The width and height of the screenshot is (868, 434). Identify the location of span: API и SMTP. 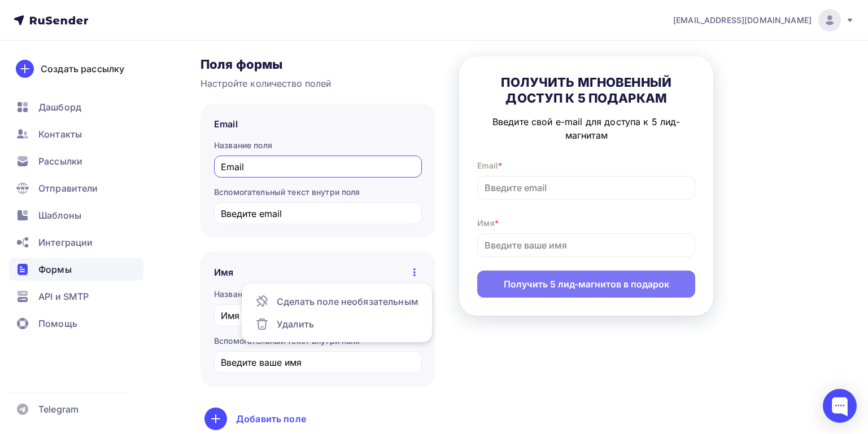
(64, 297).